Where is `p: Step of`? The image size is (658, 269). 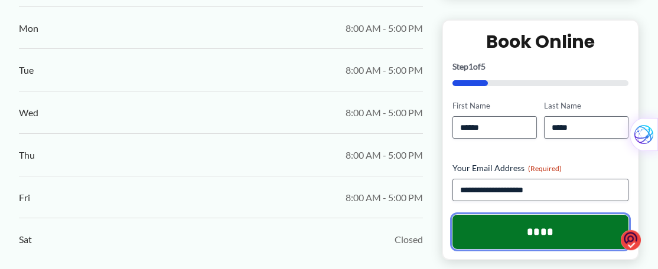 p: Step of is located at coordinates (541, 67).